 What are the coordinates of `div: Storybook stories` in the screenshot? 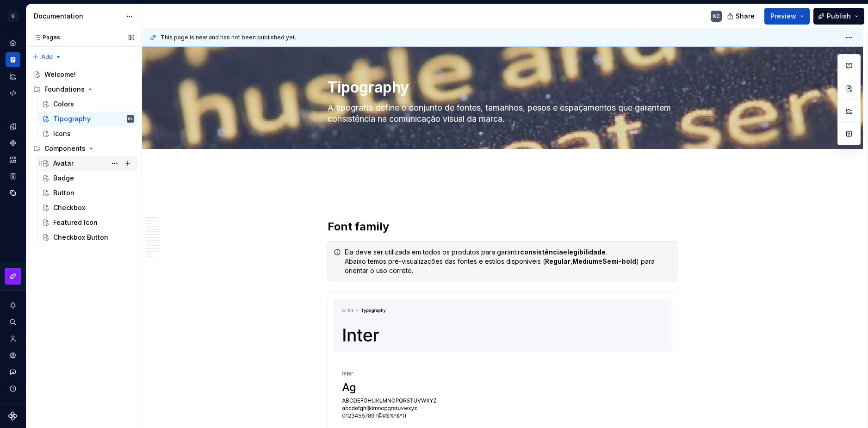 It's located at (13, 176).